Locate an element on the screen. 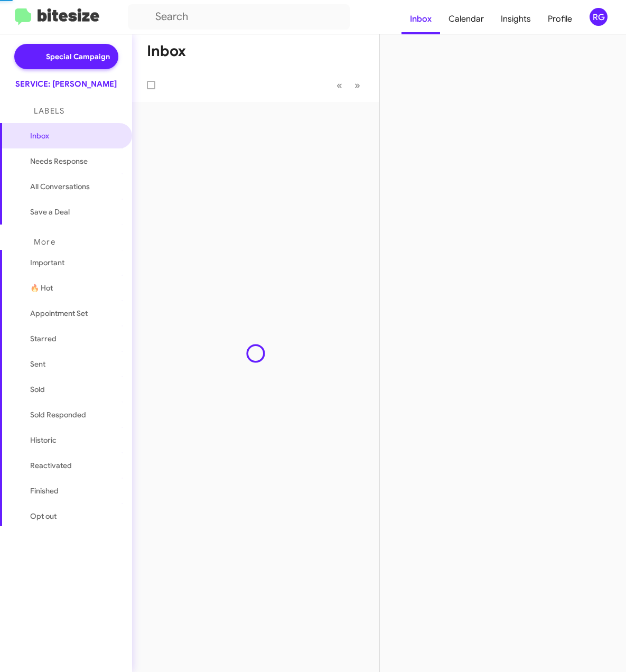  span: Profile is located at coordinates (560, 19).